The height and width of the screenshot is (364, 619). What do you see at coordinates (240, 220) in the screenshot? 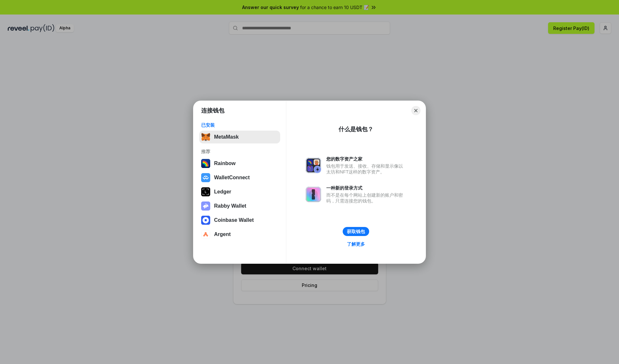
I see `button: Coinbase Wallet` at bounding box center [240, 220].